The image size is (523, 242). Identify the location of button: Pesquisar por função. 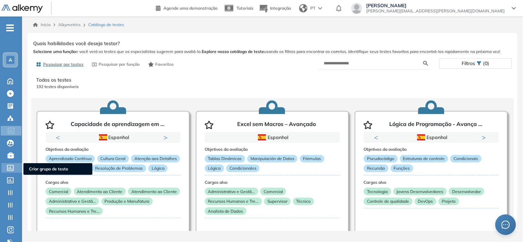
(116, 64).